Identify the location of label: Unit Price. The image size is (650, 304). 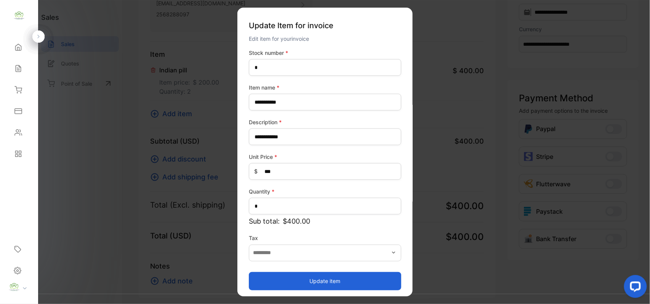
(325, 157).